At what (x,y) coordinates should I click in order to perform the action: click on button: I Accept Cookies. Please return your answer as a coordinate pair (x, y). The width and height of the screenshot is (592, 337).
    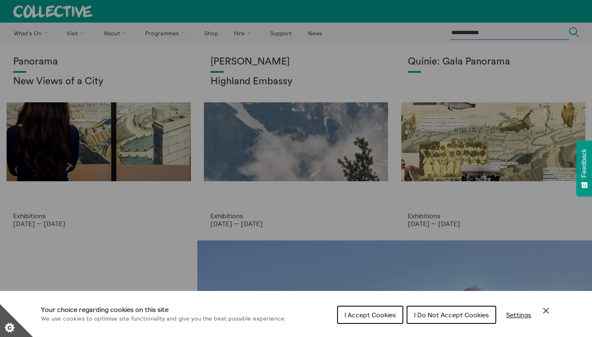
    Looking at the image, I should click on (370, 315).